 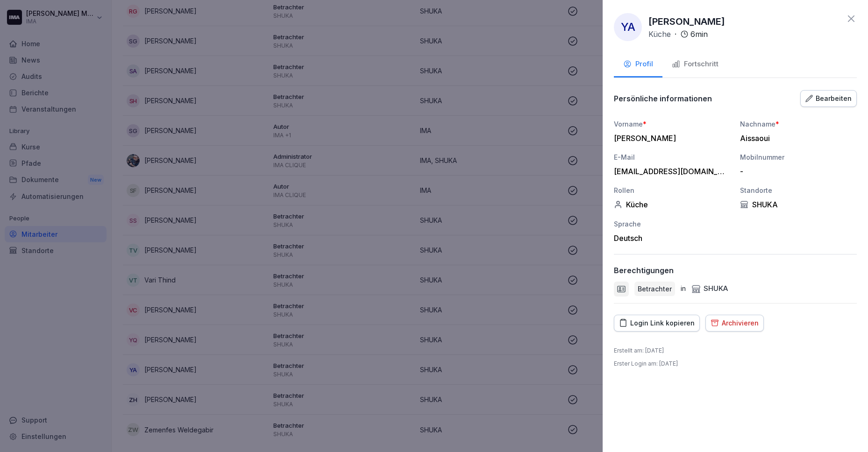 What do you see at coordinates (672, 238) in the screenshot?
I see `div: Deutsch` at bounding box center [672, 238].